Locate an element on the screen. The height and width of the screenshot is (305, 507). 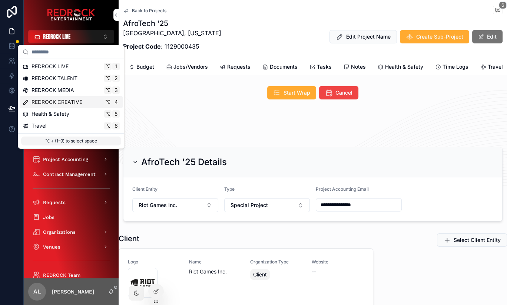
span: Client is located at coordinates (260, 274).